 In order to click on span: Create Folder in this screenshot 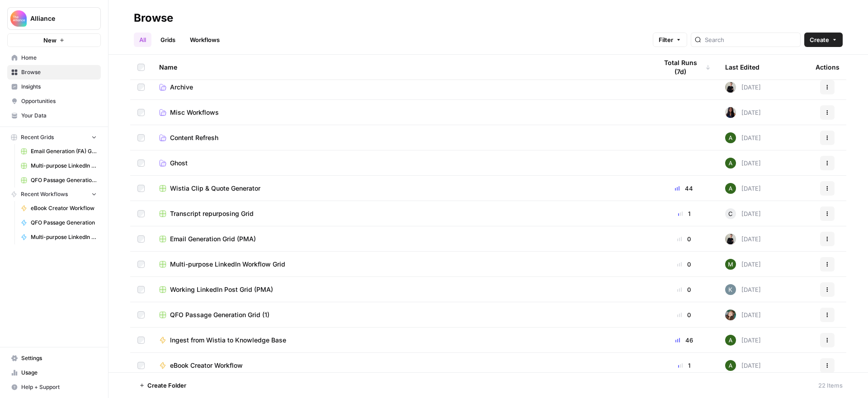, I will do `click(167, 386)`.